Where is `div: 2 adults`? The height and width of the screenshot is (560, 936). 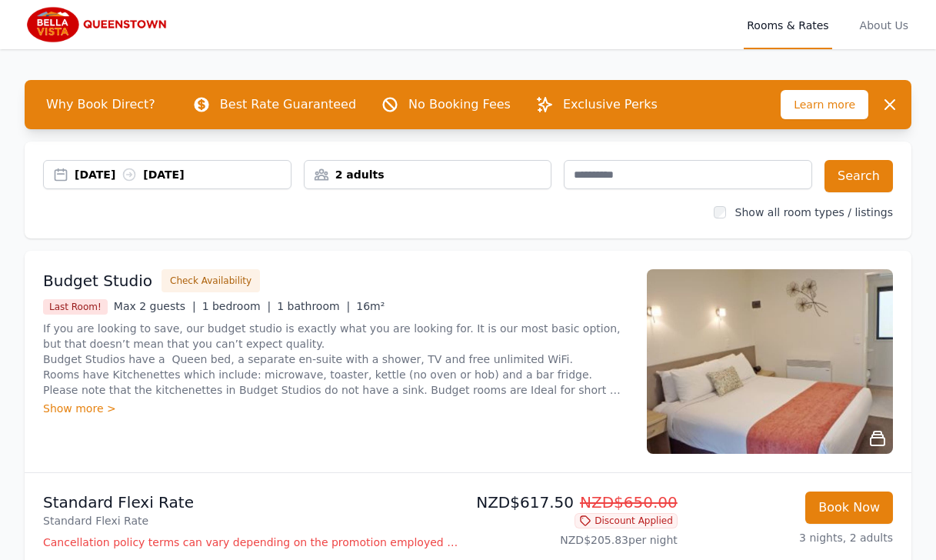
div: 2 adults is located at coordinates (428, 175).